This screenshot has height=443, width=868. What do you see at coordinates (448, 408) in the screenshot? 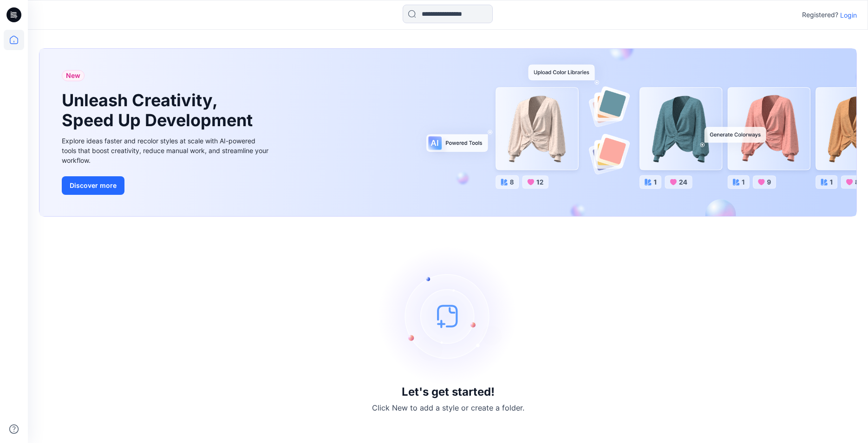
I see `p: Click New to add a style or create a folder.` at bounding box center [448, 408].